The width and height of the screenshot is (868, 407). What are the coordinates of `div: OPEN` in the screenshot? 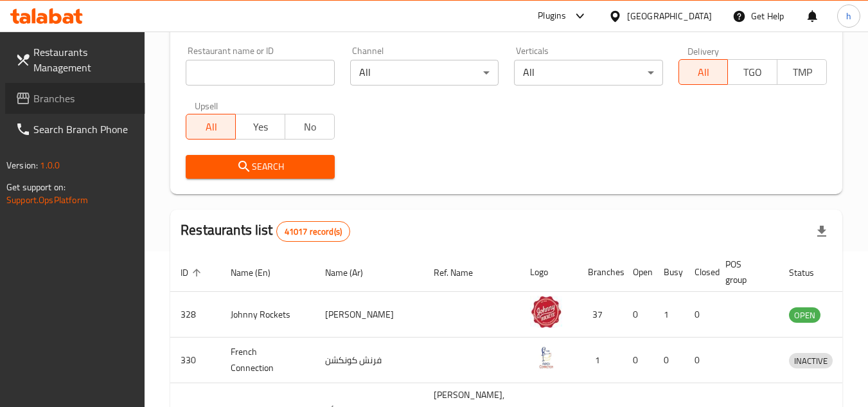 It's located at (804, 315).